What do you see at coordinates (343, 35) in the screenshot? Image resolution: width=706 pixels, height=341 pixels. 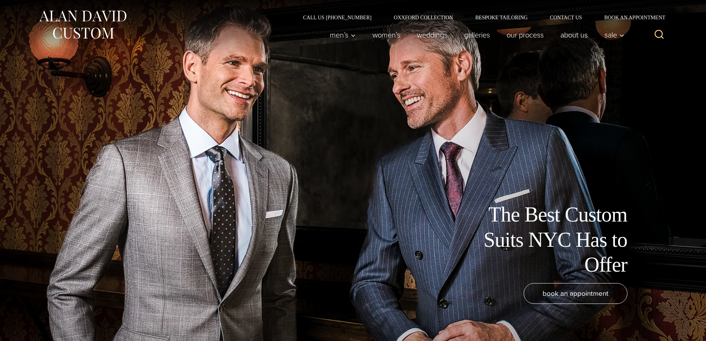 I see `span: Men’s` at bounding box center [343, 35].